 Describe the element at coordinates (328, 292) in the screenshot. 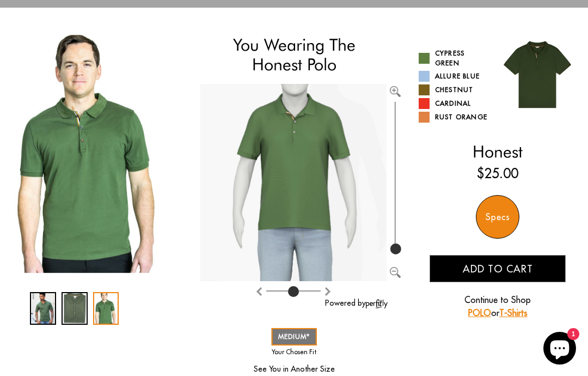

I see `img: Rotate counter clockwise` at that location.